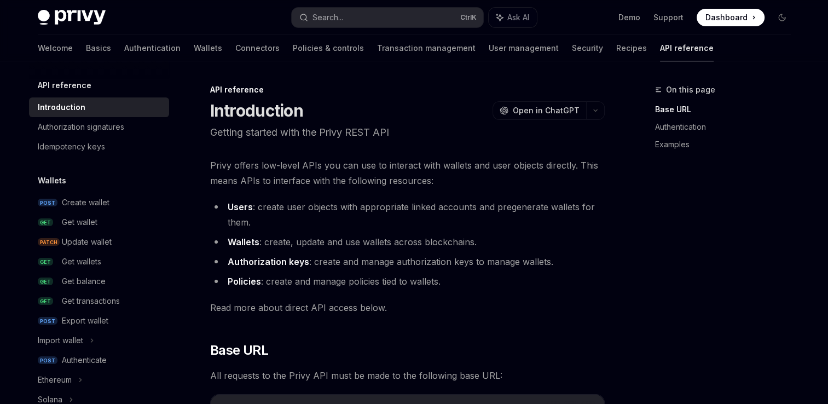  What do you see at coordinates (546, 111) in the screenshot?
I see `span: Open in ChatGPT` at bounding box center [546, 111].